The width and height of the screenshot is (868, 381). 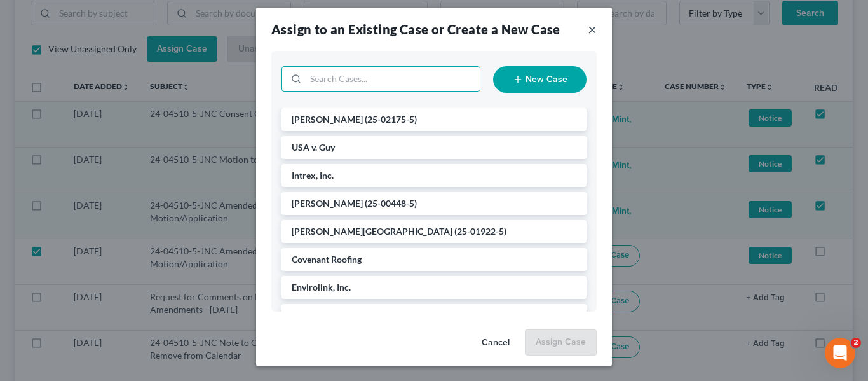 What do you see at coordinates (495, 343) in the screenshot?
I see `button: Cancel` at bounding box center [495, 343].